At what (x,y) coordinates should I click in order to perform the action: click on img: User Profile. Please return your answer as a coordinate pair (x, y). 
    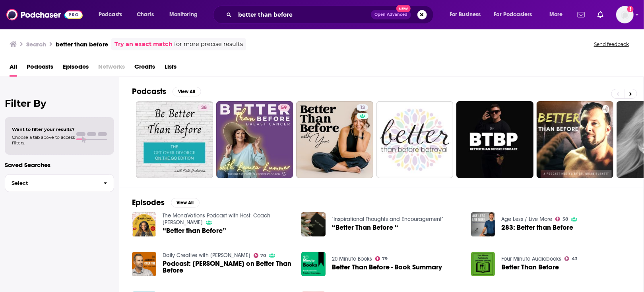
    Looking at the image, I should click on (625, 15).